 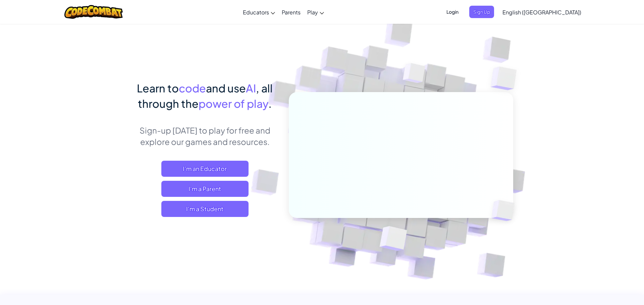 I want to click on span: and use, so click(x=225, y=88).